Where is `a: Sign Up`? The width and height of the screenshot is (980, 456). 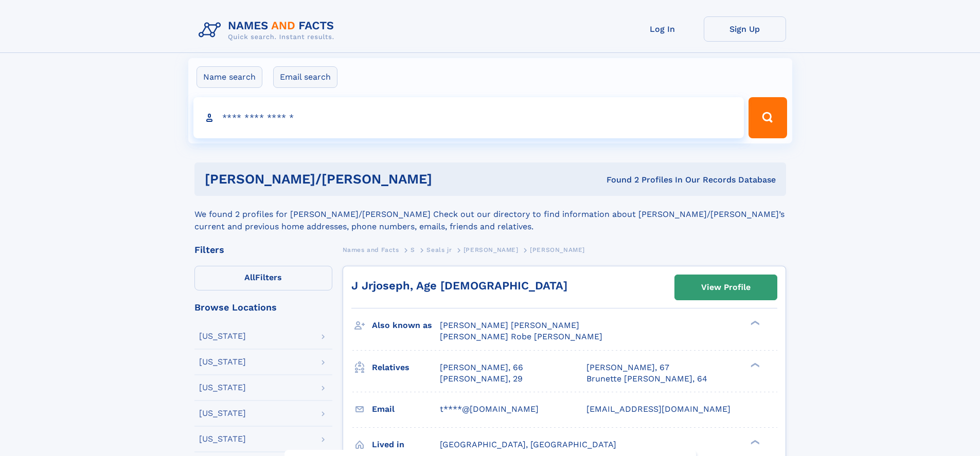 a: Sign Up is located at coordinates (745, 29).